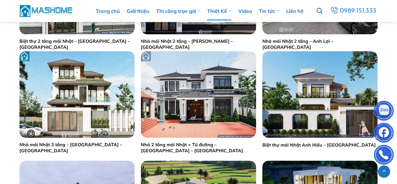 This screenshot has width=397, height=184. What do you see at coordinates (319, 11) in the screenshot?
I see `a: Tìm kiếm` at bounding box center [319, 11].